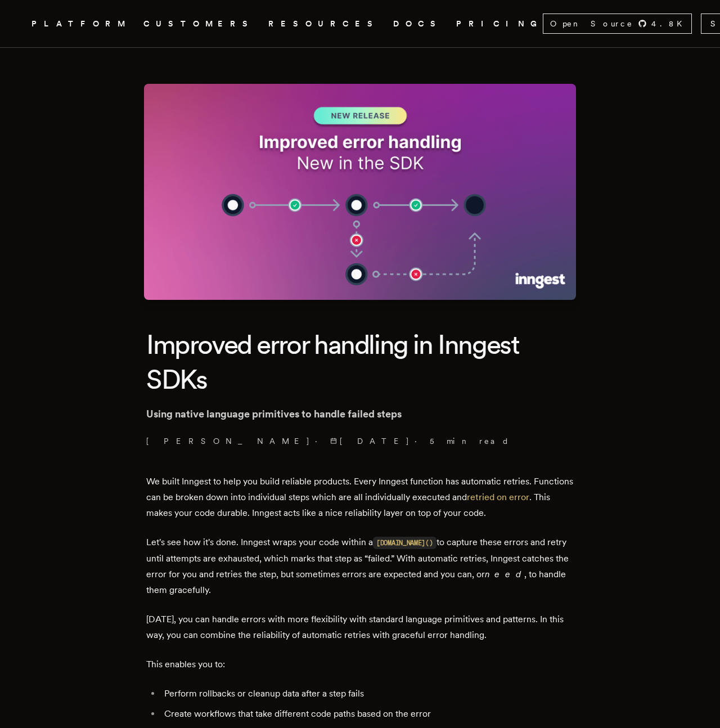 The width and height of the screenshot is (720, 728). I want to click on span: Open Source, so click(592, 24).